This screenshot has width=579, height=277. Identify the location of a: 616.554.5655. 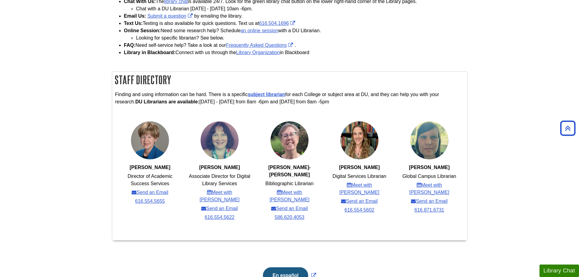
(150, 201).